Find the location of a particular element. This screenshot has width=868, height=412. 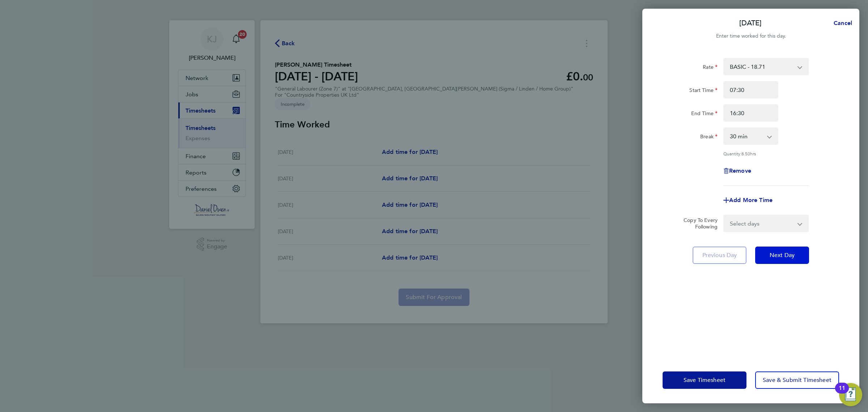

label: End Time is located at coordinates (705, 115).